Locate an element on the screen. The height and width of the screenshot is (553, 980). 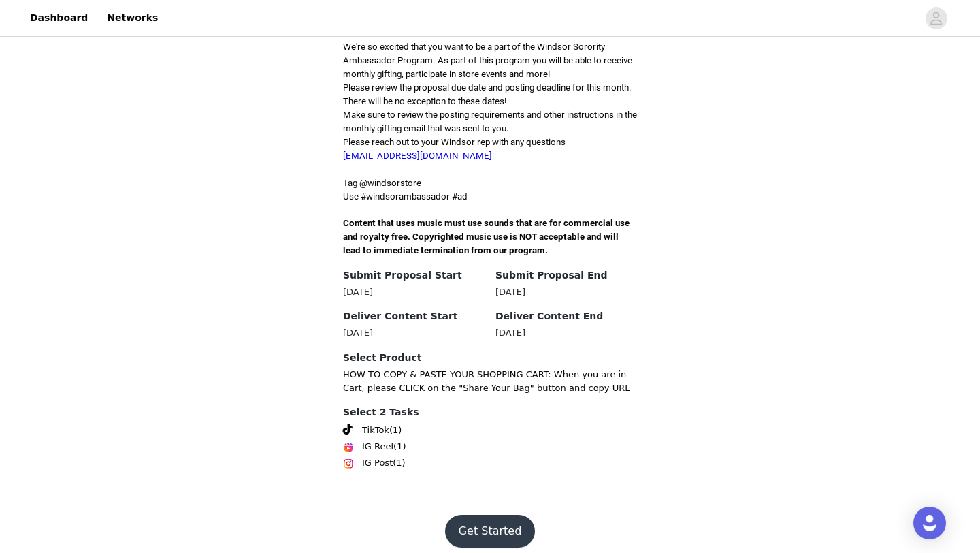
h4: Deliver Content Start is located at coordinates (414, 316).